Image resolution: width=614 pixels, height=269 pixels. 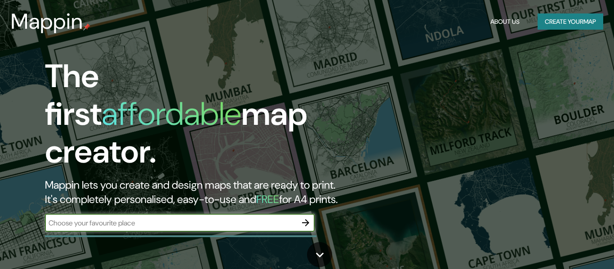 I want to click on h1: The first map creator., so click(x=198, y=118).